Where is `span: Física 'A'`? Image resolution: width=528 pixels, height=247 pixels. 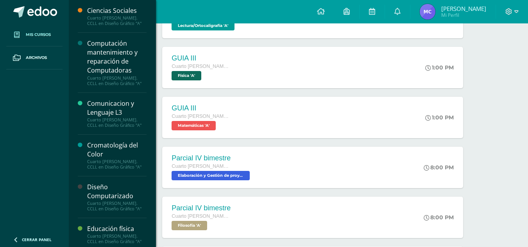
span: Física 'A' is located at coordinates (186, 76).